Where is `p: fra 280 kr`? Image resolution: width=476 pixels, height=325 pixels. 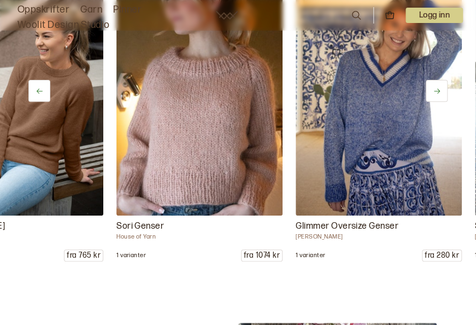 p: fra 280 kr is located at coordinates (442, 255).